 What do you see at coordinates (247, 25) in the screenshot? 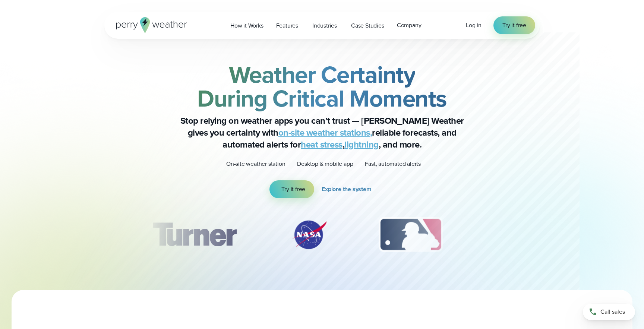
I see `span: How it Works` at bounding box center [247, 25].